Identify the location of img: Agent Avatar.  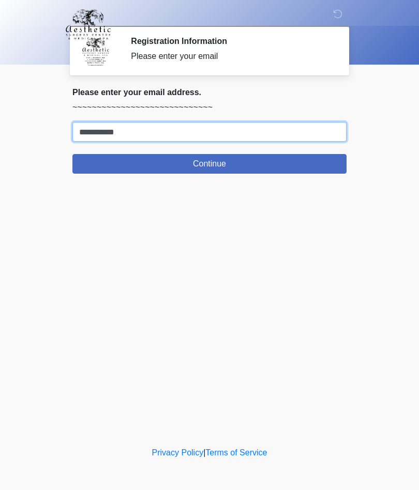
(96, 52).